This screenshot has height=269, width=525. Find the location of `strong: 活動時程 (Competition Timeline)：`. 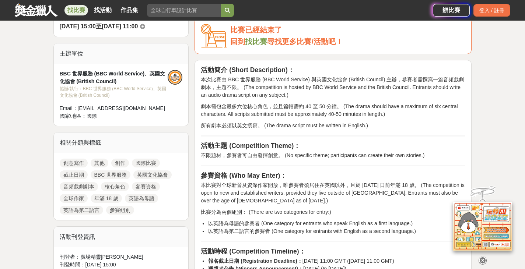

strong: 活動時程 (Competition Timeline)： is located at coordinates (253, 251).